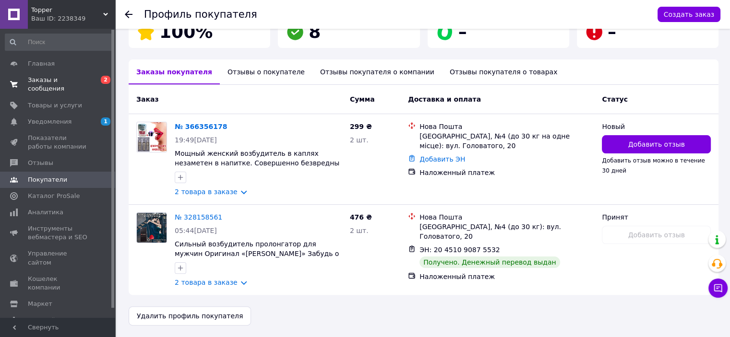 The width and height of the screenshot is (730, 337). Describe the element at coordinates (377, 72) in the screenshot. I see `div: Отзывы покупателя о компании` at that location.